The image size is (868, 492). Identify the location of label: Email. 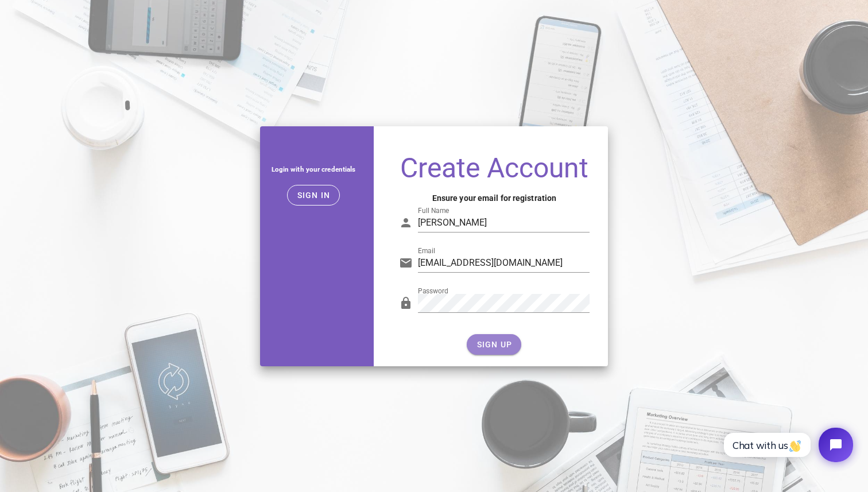
(427, 251).